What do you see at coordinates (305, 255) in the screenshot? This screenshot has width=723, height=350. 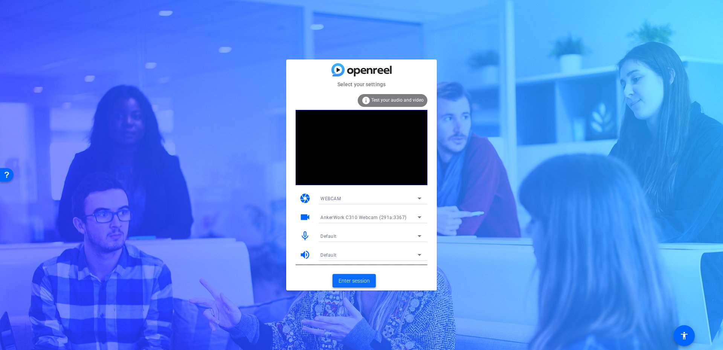 I see `mat-icon: volume_up` at bounding box center [305, 255].